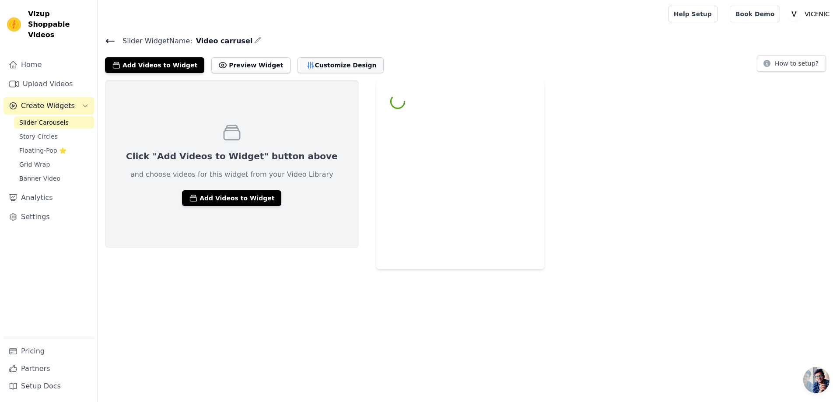 The height and width of the screenshot is (402, 840). I want to click on span: Story Circles, so click(39, 137).